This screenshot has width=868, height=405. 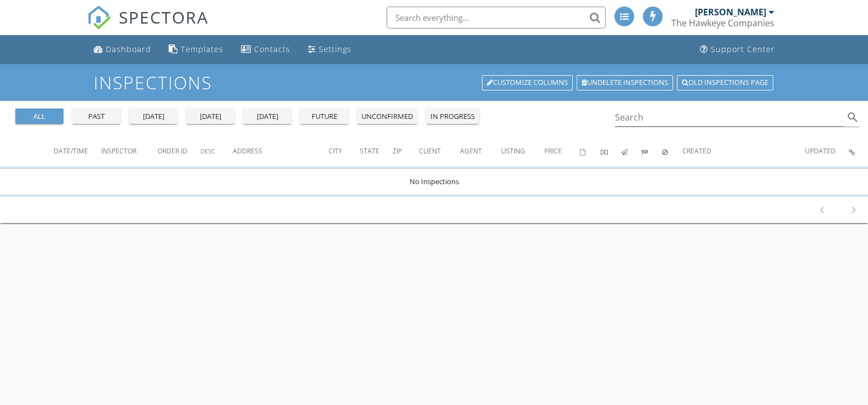 What do you see at coordinates (370, 150) in the screenshot?
I see `span: State` at bounding box center [370, 150].